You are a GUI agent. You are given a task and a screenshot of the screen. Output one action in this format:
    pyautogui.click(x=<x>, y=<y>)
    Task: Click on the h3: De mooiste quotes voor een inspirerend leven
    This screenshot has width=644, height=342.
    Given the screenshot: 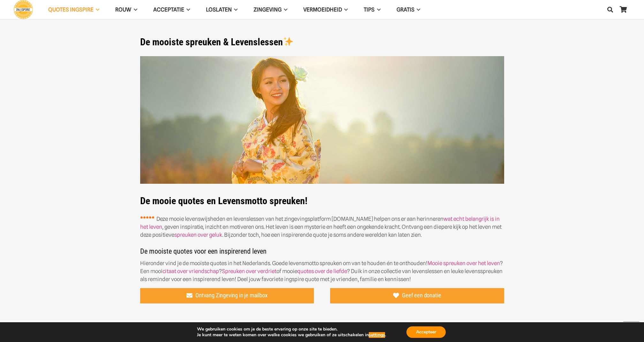 What is the action you would take?
    pyautogui.click(x=322, y=253)
    